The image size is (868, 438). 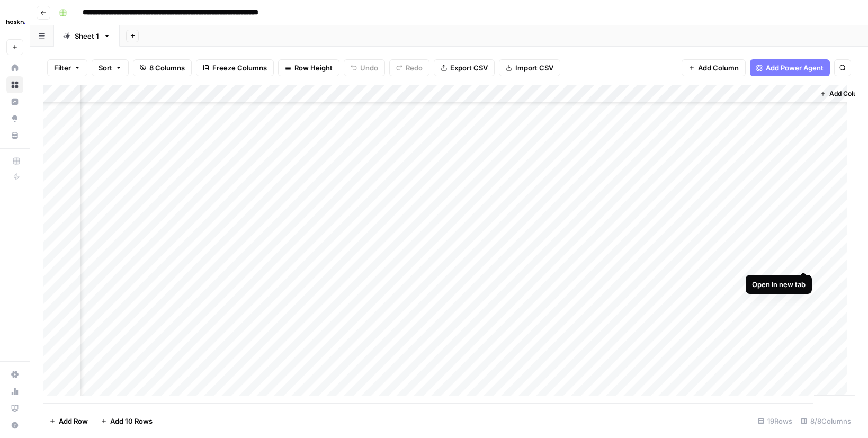 What do you see at coordinates (106, 68) in the screenshot?
I see `span: Sort` at bounding box center [106, 68].